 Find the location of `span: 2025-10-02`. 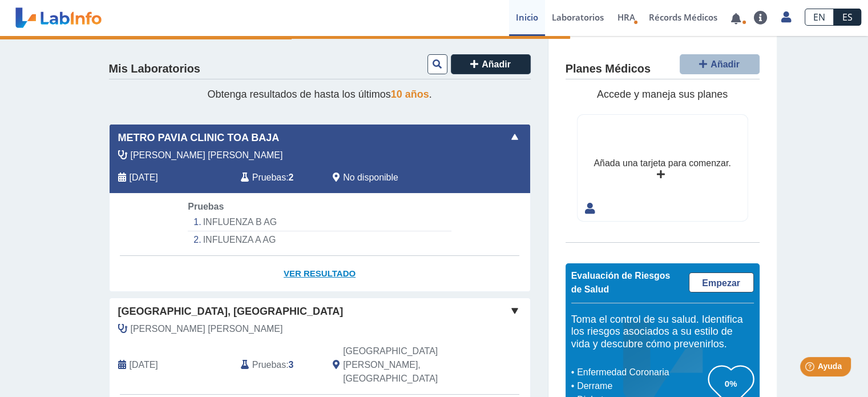

span: 2025-10-02 is located at coordinates (144, 177).